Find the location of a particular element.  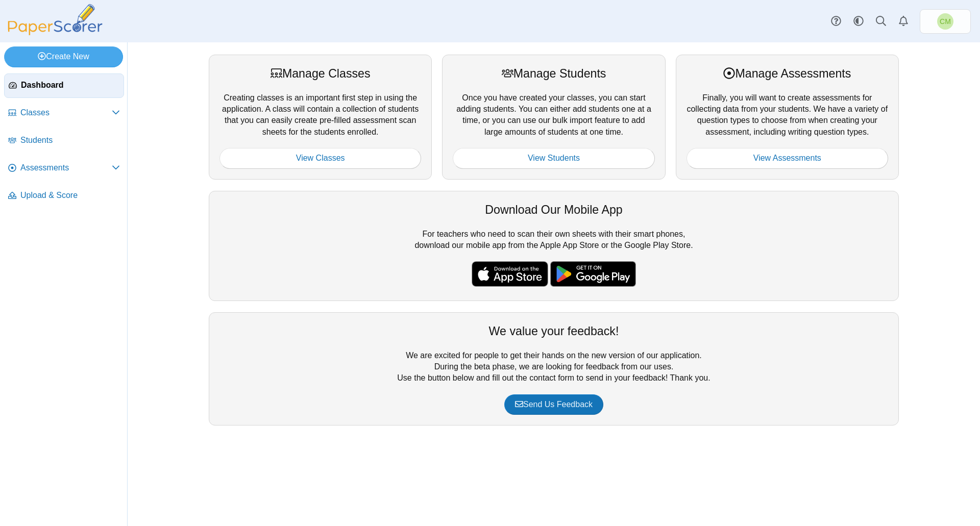

div: We value your feedback! is located at coordinates (553, 331).